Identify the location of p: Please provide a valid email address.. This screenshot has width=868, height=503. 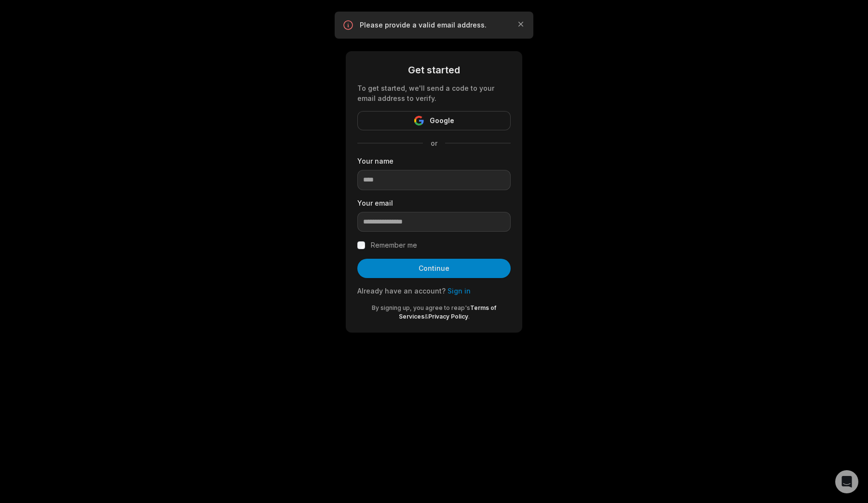
(434, 25).